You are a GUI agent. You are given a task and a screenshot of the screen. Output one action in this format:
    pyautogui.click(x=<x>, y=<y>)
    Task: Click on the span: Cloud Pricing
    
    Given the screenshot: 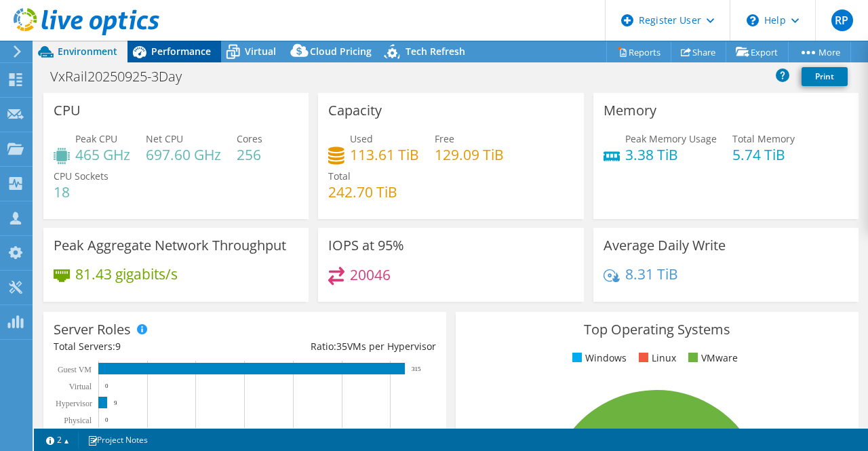 What is the action you would take?
    pyautogui.click(x=340, y=51)
    